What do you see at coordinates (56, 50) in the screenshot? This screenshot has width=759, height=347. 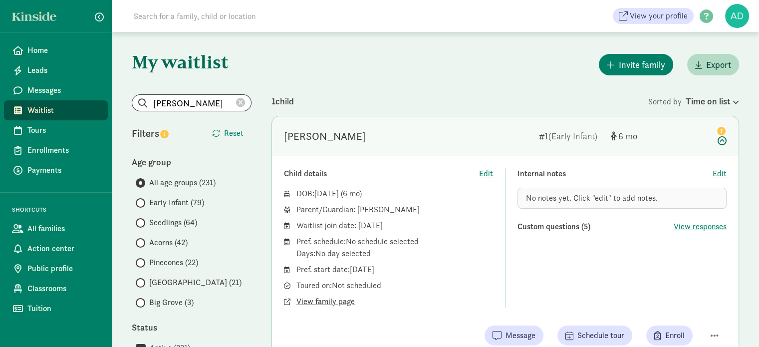 I see `a: Home` at bounding box center [56, 50].